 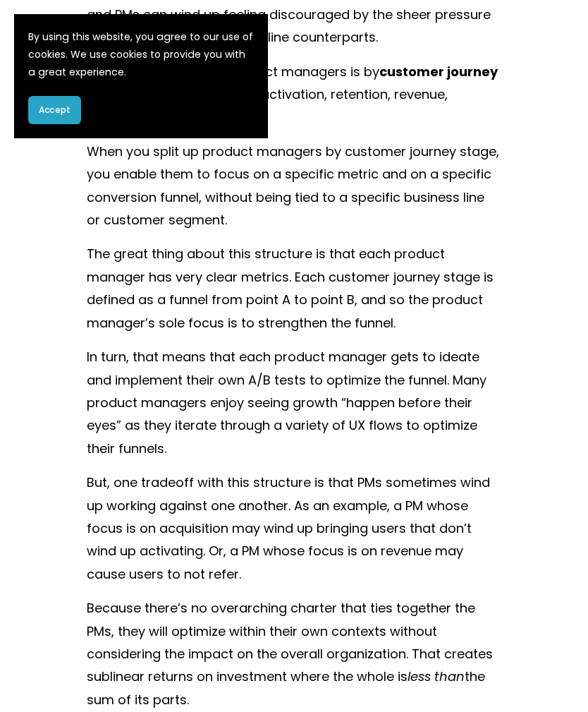 I want to click on em: less than, so click(x=436, y=676).